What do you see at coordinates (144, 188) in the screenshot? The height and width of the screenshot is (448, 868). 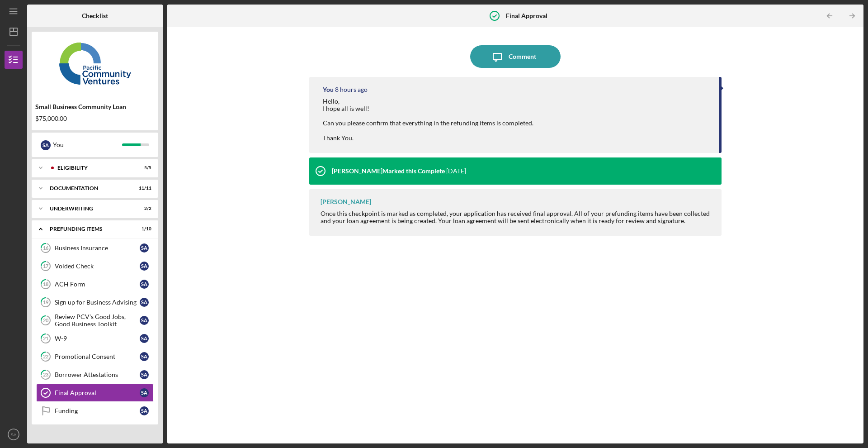 I see `div: 11 / 11` at bounding box center [144, 188].